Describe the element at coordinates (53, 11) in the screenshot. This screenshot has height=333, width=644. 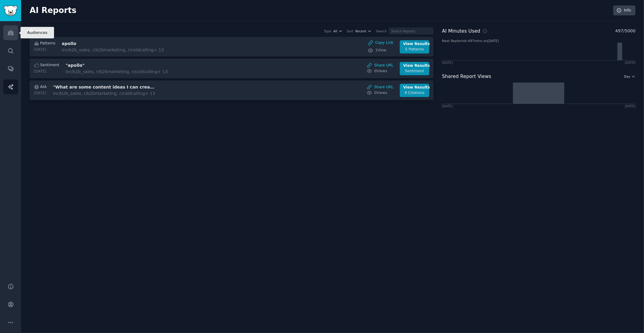
I see `h2: AI Reports` at that location.